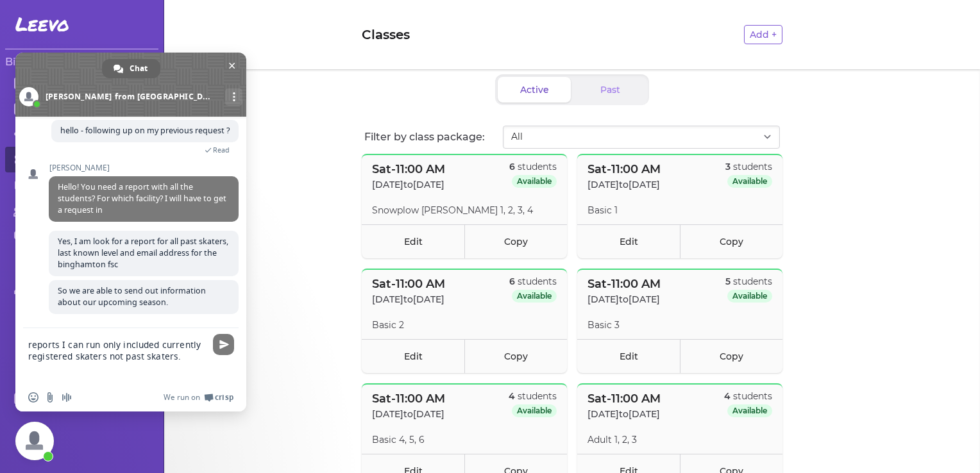 This screenshot has width=980, height=473. Describe the element at coordinates (145, 130) in the screenshot. I see `span: hello - following up on my previous request ?` at that location.